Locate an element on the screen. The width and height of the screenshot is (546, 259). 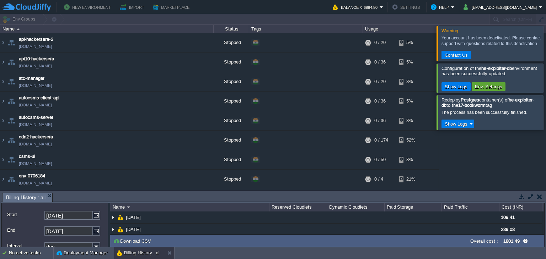
a: api-hackersera-2 is located at coordinates (36, 39).